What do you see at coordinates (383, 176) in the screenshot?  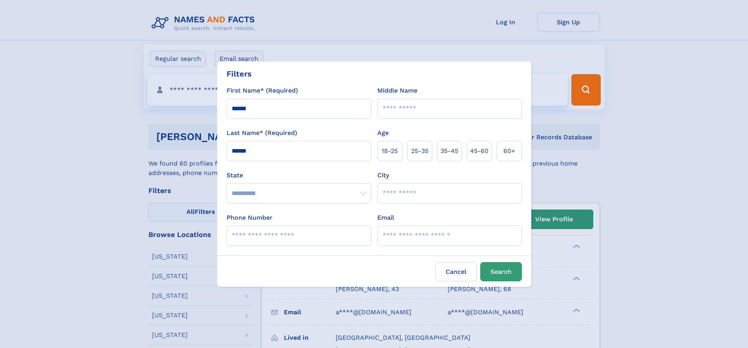 I see `label: City` at bounding box center [383, 176].